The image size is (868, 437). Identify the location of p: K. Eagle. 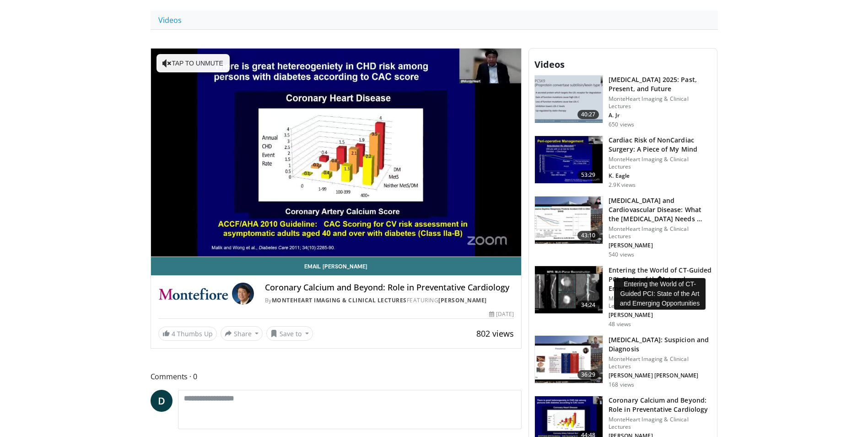
(659, 175).